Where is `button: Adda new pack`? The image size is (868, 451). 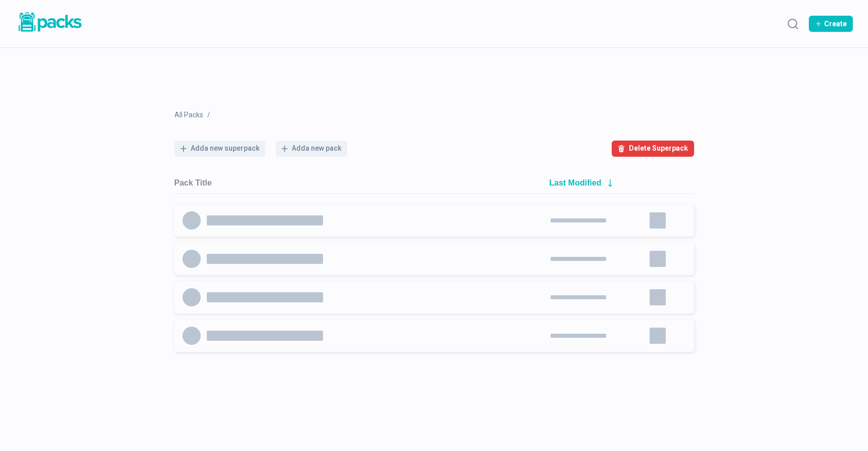 button: Adda new pack is located at coordinates (311, 149).